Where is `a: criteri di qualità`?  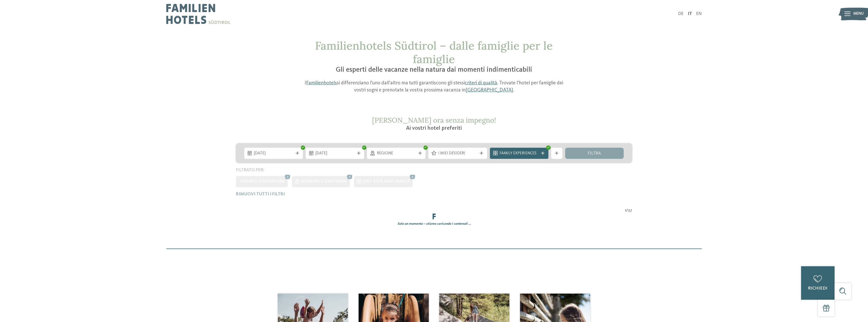 a: criteri di qualità is located at coordinates (481, 83).